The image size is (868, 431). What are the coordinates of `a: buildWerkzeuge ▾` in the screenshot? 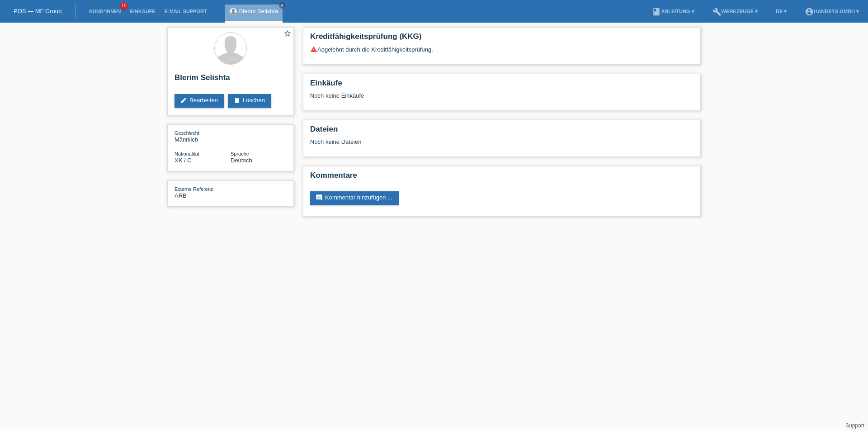 It's located at (735, 12).